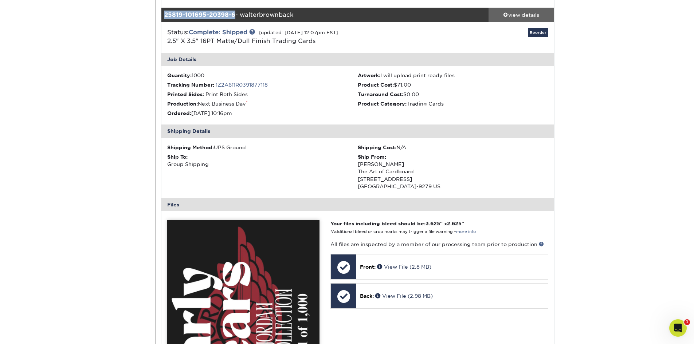  Describe the element at coordinates (191, 148) in the screenshot. I see `strong: Shipping Method:` at that location.